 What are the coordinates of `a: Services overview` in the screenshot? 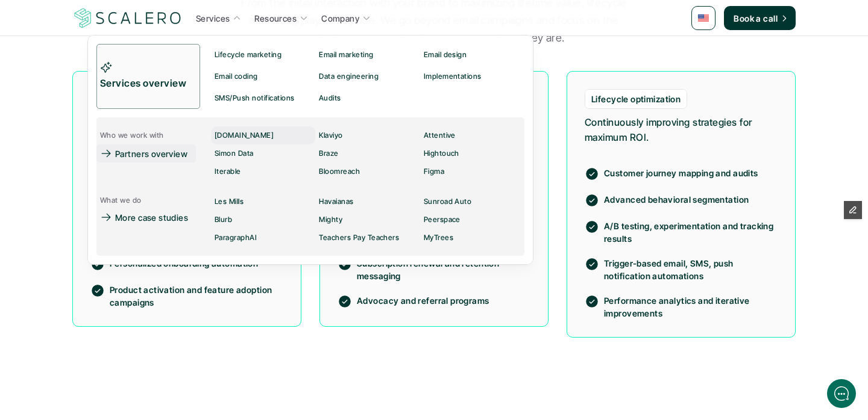 It's located at (148, 77).